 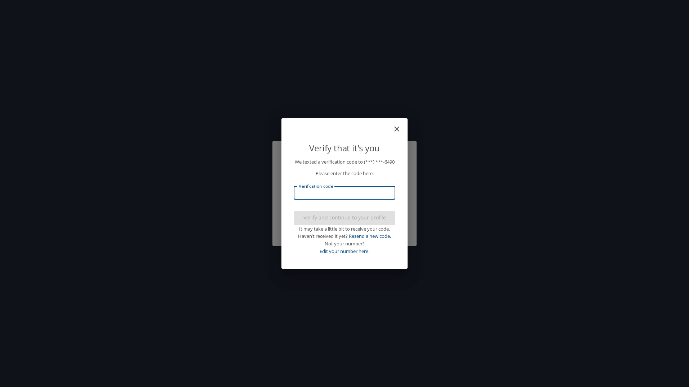 I want to click on a: Resend a new code., so click(x=370, y=236).